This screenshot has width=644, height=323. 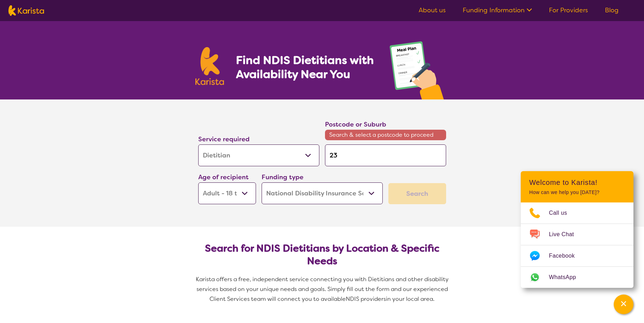 I want to click on span: NDIS, so click(x=353, y=299).